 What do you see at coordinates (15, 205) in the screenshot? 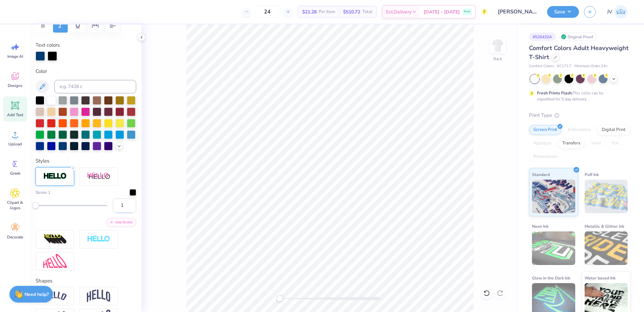
I see `span: Clipart & logos` at bounding box center [15, 205].